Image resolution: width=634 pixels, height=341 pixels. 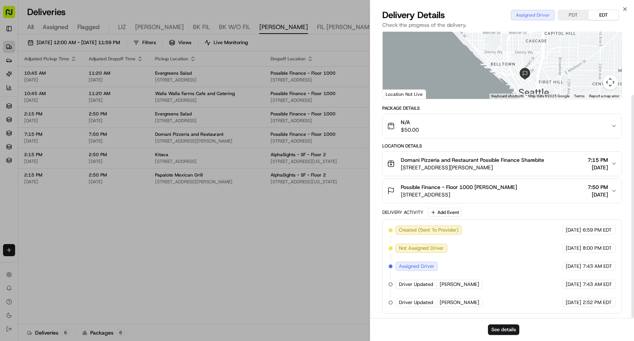 I want to click on div: We're available if you need us!, so click(x=69, y=83).